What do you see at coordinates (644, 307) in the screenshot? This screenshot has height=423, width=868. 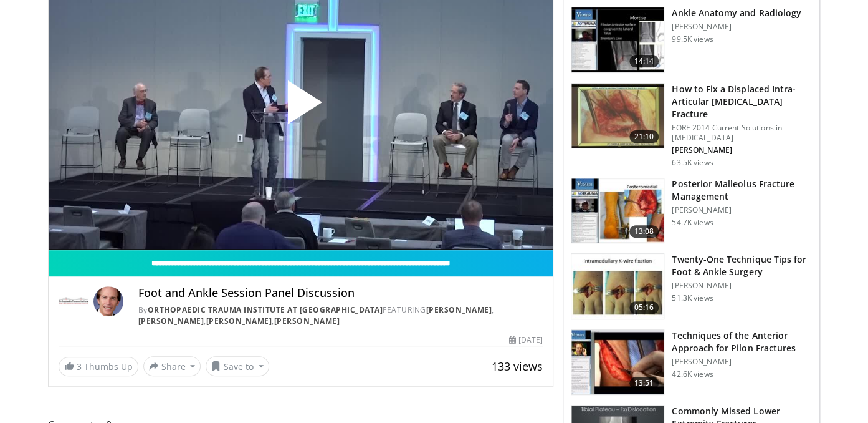 I see `span: 05:16` at bounding box center [644, 307].